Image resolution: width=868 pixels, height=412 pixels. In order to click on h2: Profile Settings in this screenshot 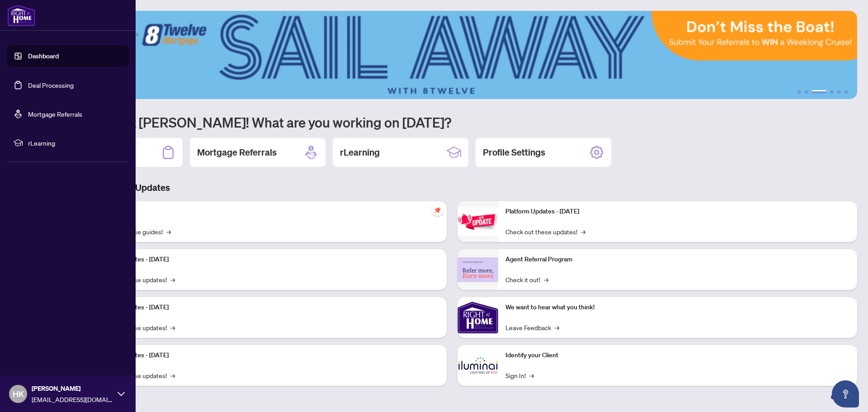, I will do `click(514, 153)`.